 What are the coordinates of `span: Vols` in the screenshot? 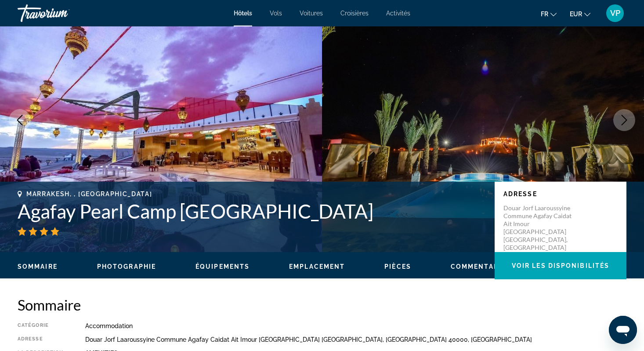 It's located at (276, 13).